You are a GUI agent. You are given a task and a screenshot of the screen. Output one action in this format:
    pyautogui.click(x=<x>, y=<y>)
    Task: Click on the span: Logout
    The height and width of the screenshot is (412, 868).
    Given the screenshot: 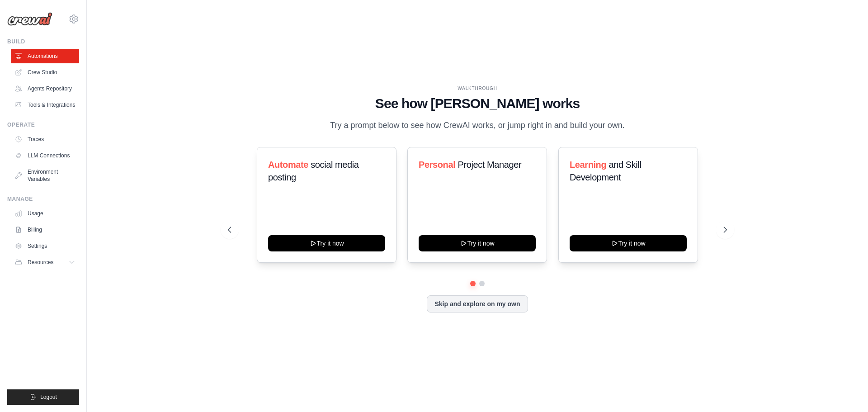 What is the action you would take?
    pyautogui.click(x=49, y=397)
    